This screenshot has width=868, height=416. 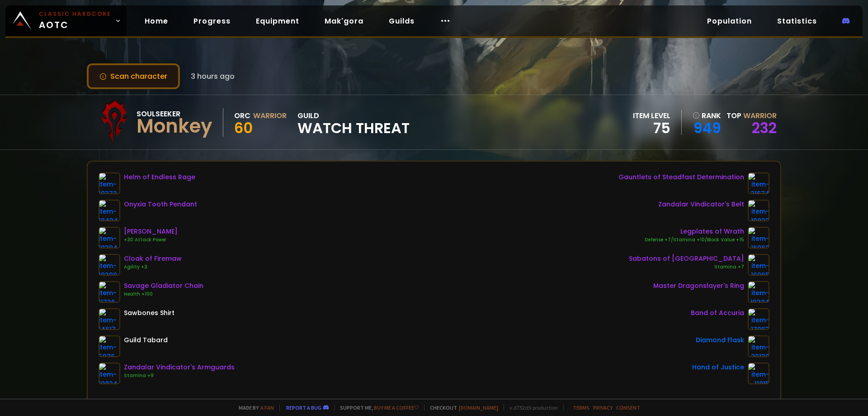 What do you see at coordinates (153, 267) in the screenshot?
I see `div: Agility +3` at bounding box center [153, 267].